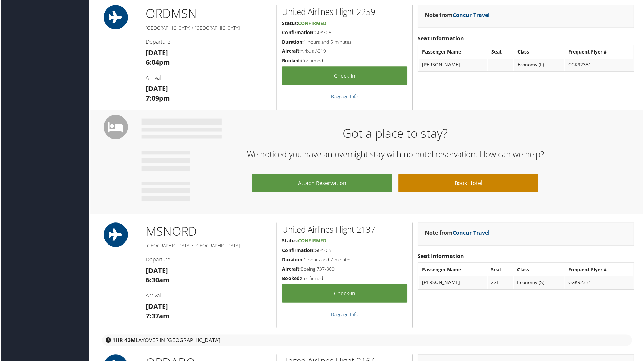  What do you see at coordinates (345, 43) in the screenshot?
I see `h5: 1 hours and 5 minutes` at bounding box center [345, 43].